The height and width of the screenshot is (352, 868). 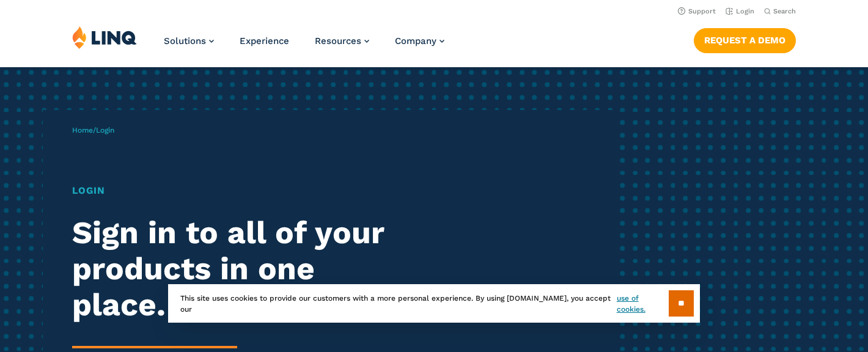 What do you see at coordinates (83, 130) in the screenshot?
I see `a: Home` at bounding box center [83, 130].